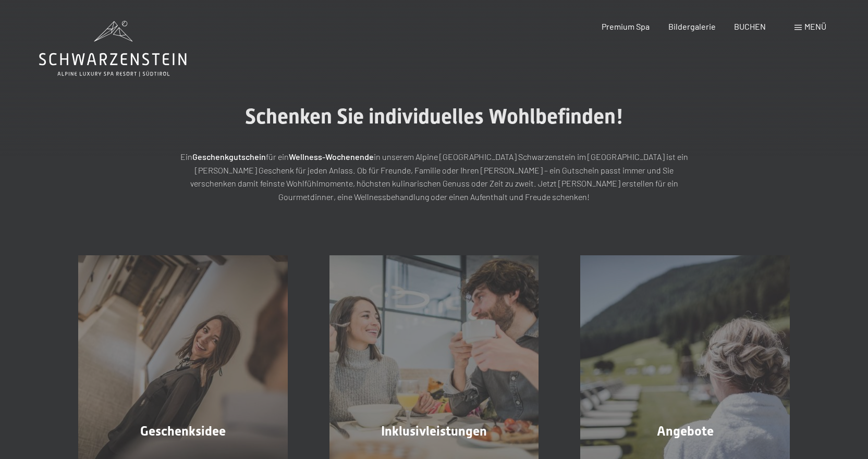 This screenshot has height=459, width=868. What do you see at coordinates (750, 26) in the screenshot?
I see `span: BUCHEN` at bounding box center [750, 26].